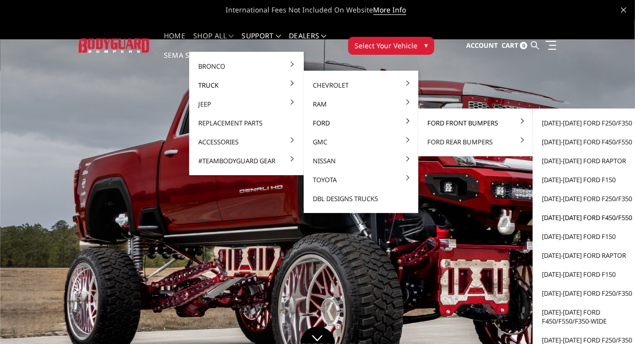  What do you see at coordinates (386, 45) in the screenshot?
I see `span: Select Your Vehicle` at bounding box center [386, 45].